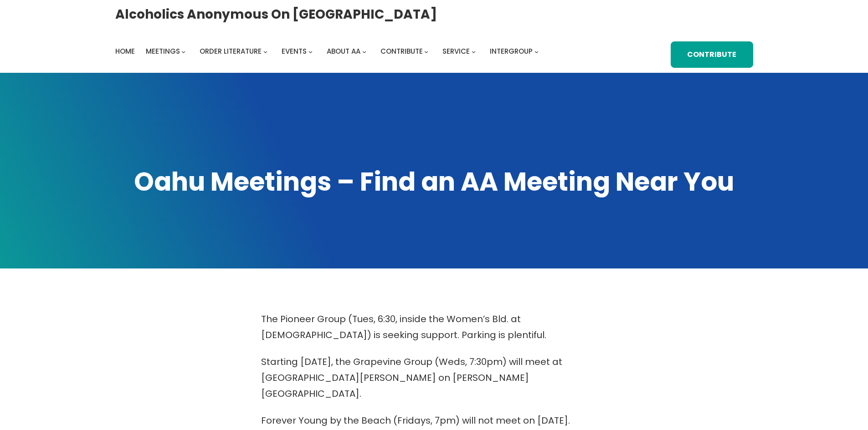 The height and width of the screenshot is (430, 868). What do you see at coordinates (512, 52) in the screenshot?
I see `a: Intergroup` at bounding box center [512, 52].